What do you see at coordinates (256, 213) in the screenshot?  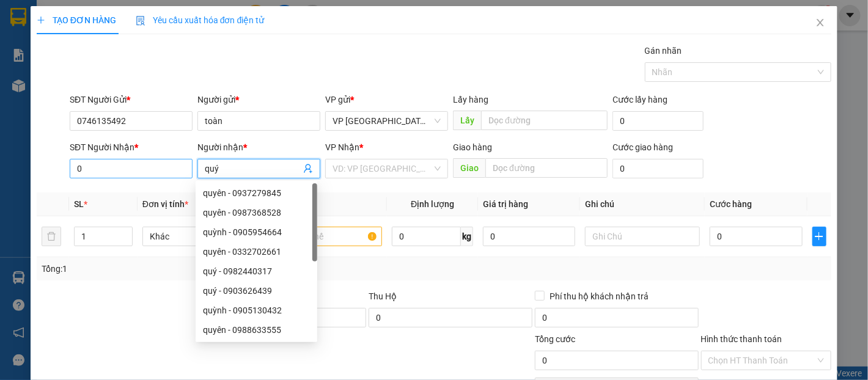 I see `div: quyên - 0987368528` at bounding box center [256, 213].